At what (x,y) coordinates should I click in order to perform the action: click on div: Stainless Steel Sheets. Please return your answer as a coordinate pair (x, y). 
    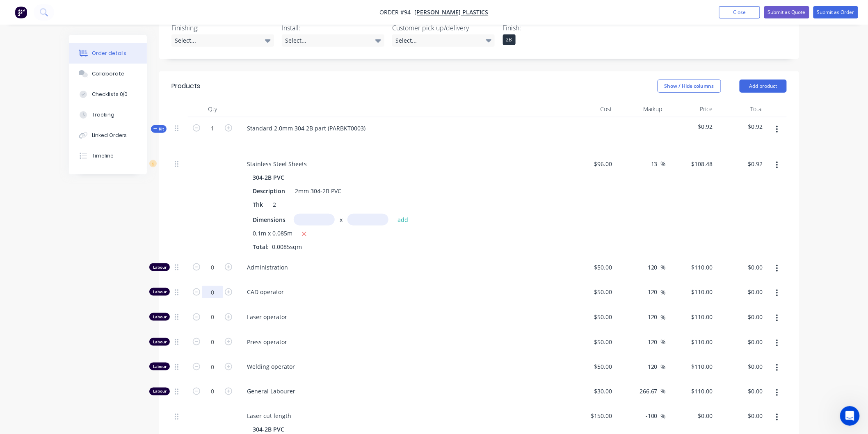
    Looking at the image, I should click on (277, 164).